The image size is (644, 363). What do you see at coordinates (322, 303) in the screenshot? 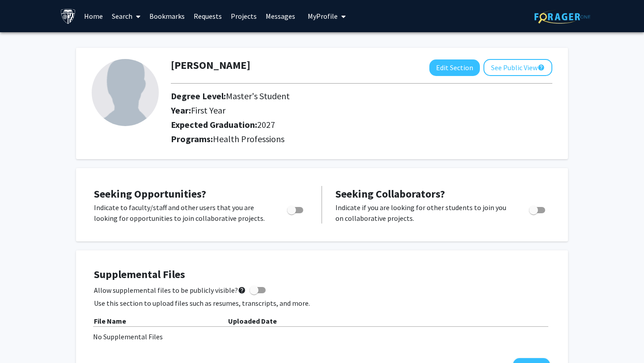
I see `p: Use this section to upload files such as resumes, transcripts, and more.` at bounding box center [322, 303].